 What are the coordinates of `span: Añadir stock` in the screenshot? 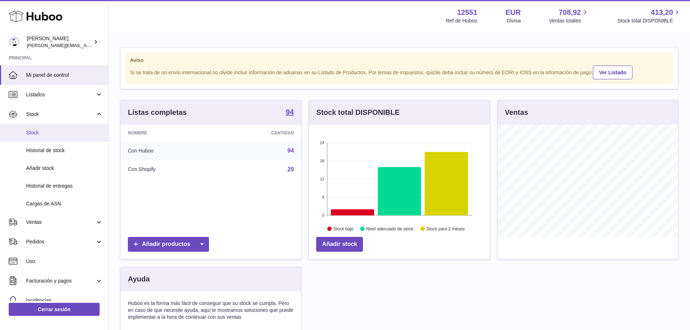 It's located at (64, 168).